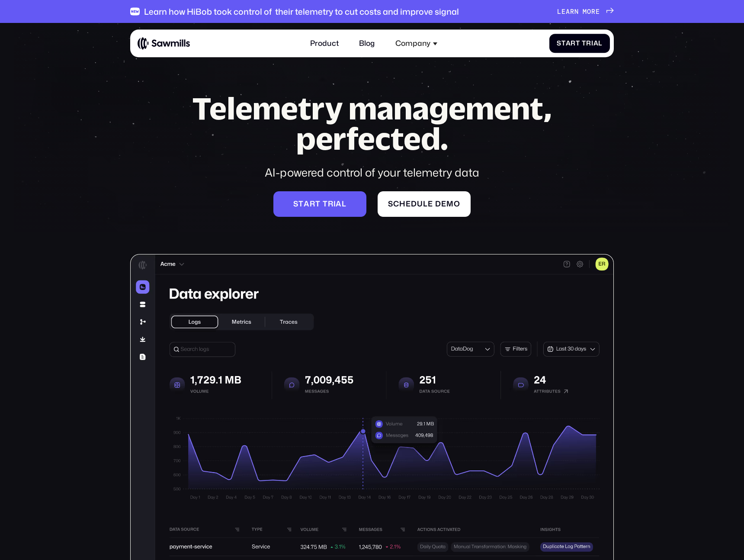 The image size is (744, 560). I want to click on a: StartTrial, so click(580, 44).